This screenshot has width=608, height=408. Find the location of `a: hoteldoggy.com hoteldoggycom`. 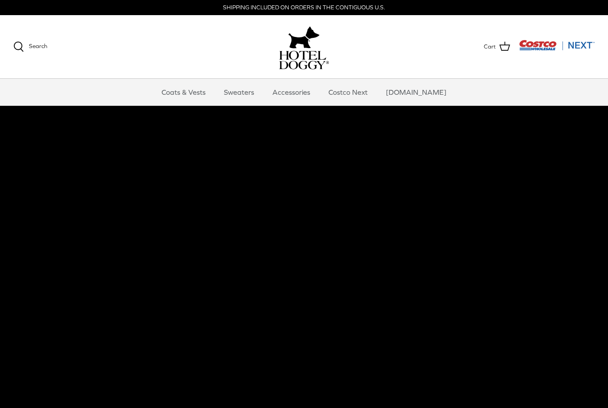

a: hoteldoggy.com hoteldoggycom is located at coordinates (304, 47).